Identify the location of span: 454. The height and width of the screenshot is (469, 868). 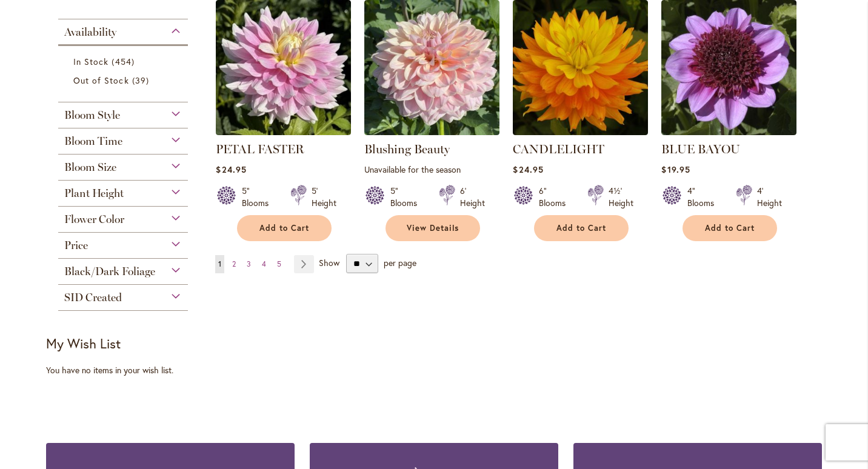
(124, 62).